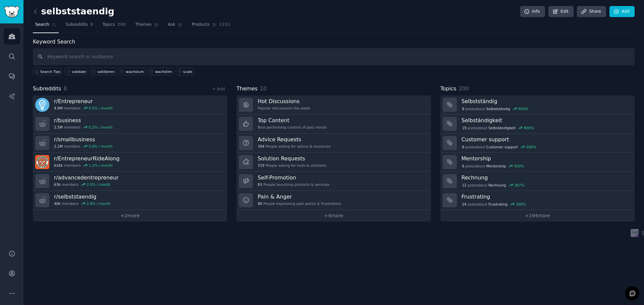 Image resolution: width=644 pixels, height=305 pixels. I want to click on h3: r/ EntrepreneurRideAlong, so click(87, 159).